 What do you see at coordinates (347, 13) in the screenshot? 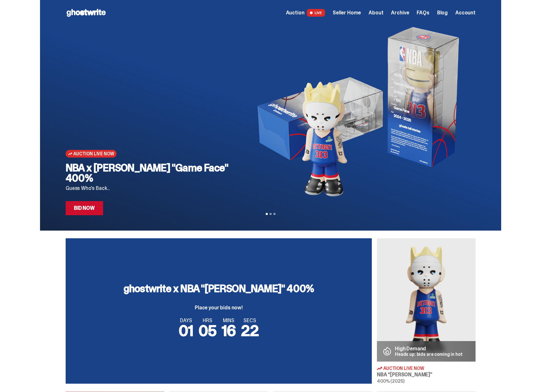
I see `a: Seller Home` at bounding box center [347, 13].